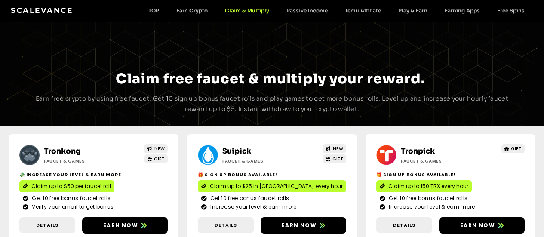 Image resolution: width=544 pixels, height=237 pixels. What do you see at coordinates (247, 10) in the screenshot?
I see `a: Claim & Multiply` at bounding box center [247, 10].